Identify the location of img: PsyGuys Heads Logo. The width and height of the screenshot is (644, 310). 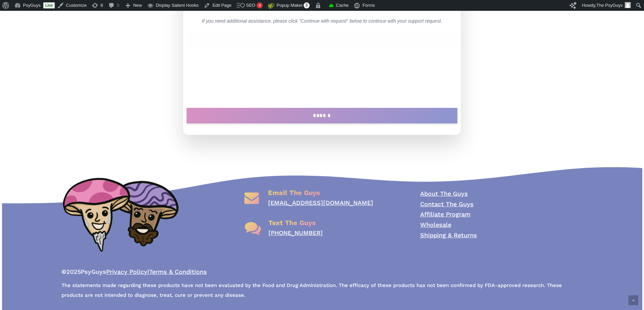
(121, 214).